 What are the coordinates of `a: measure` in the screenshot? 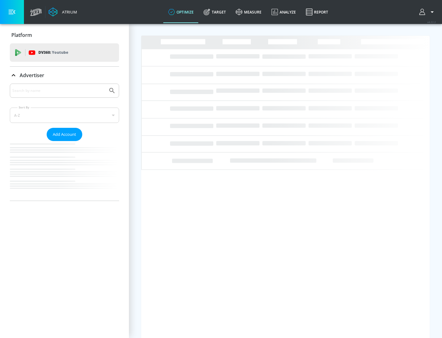 It's located at (249, 12).